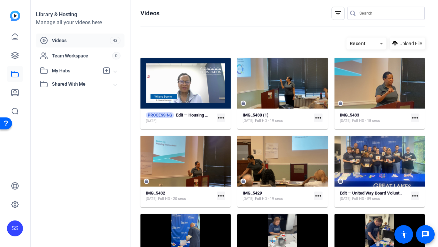 This screenshot has height=247, width=438. I want to click on div: SS, so click(15, 229).